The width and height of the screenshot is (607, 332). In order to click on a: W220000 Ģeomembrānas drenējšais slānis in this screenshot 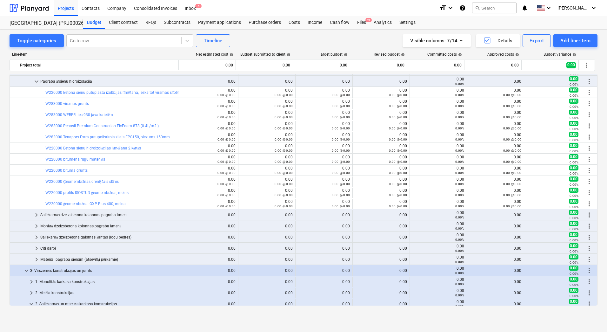, I will do `click(82, 181)`.